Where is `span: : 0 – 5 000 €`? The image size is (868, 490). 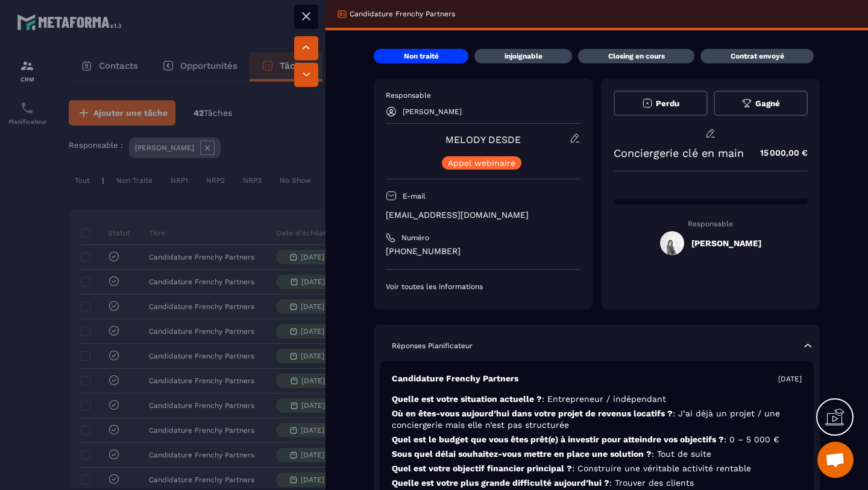 span: : 0 – 5 000 € is located at coordinates (752, 439).